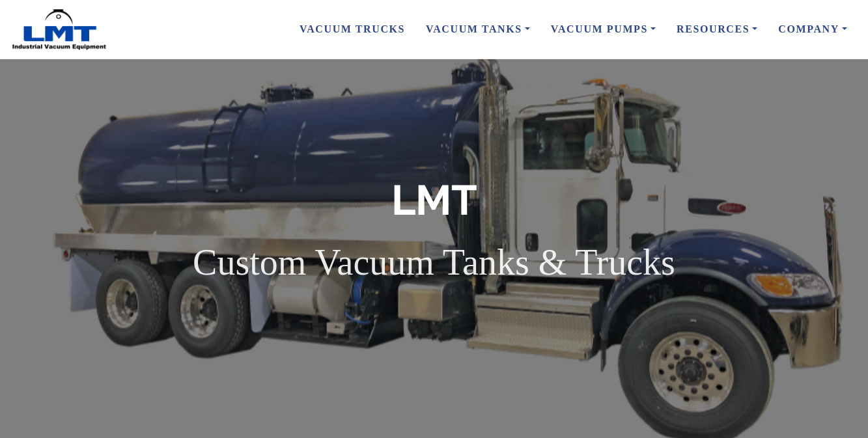  Describe the element at coordinates (352, 29) in the screenshot. I see `a: Vacuum Trucks` at that location.